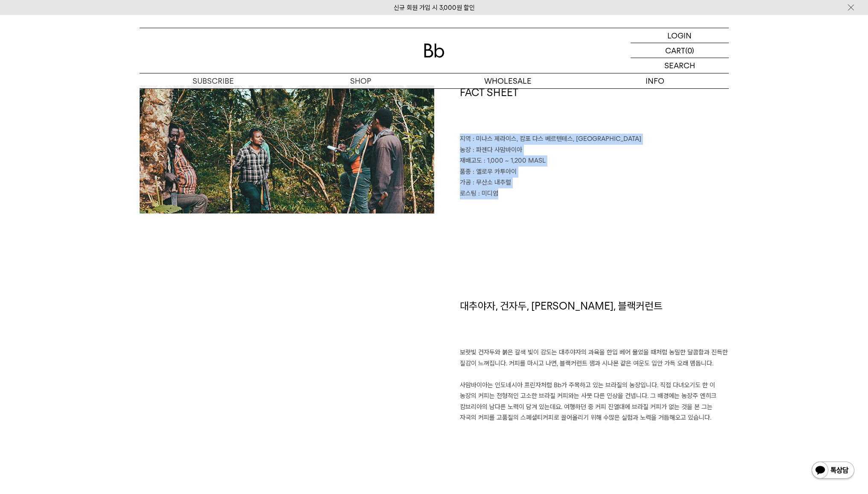  What do you see at coordinates (680, 35) in the screenshot?
I see `a: LOGIN` at bounding box center [680, 35].